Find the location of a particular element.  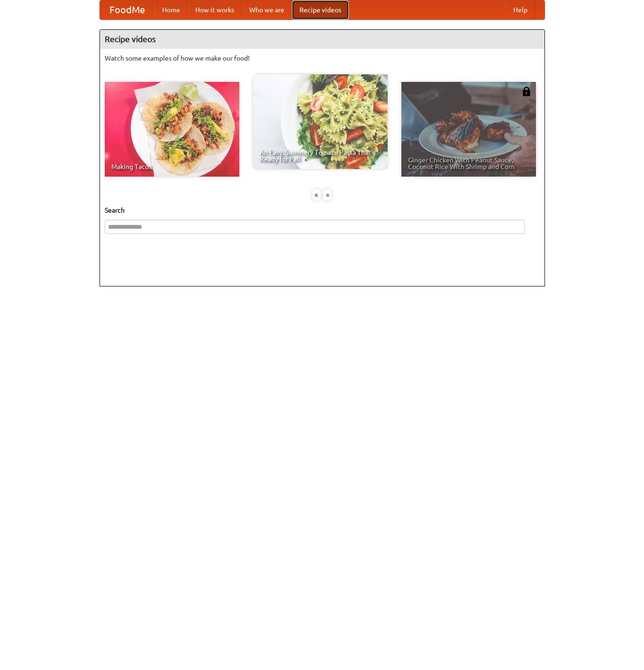

img: 483408.png is located at coordinates (526, 91).